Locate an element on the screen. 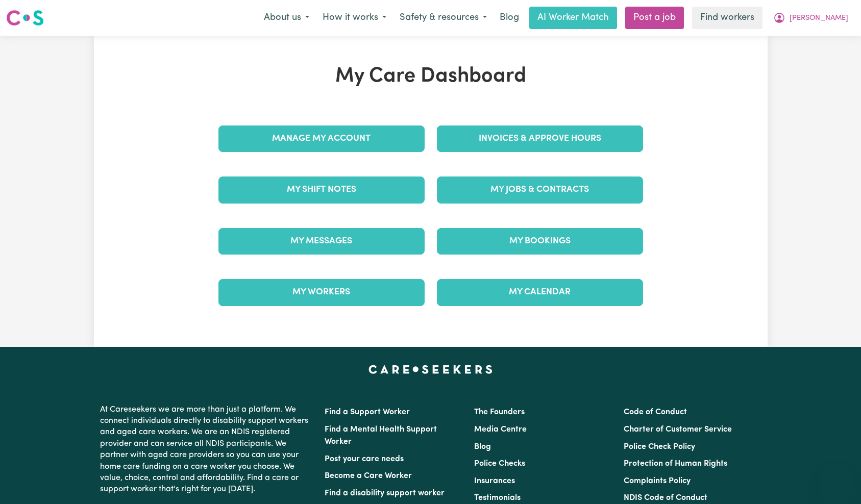 Image resolution: width=861 pixels, height=504 pixels. button: About us is located at coordinates (286, 17).